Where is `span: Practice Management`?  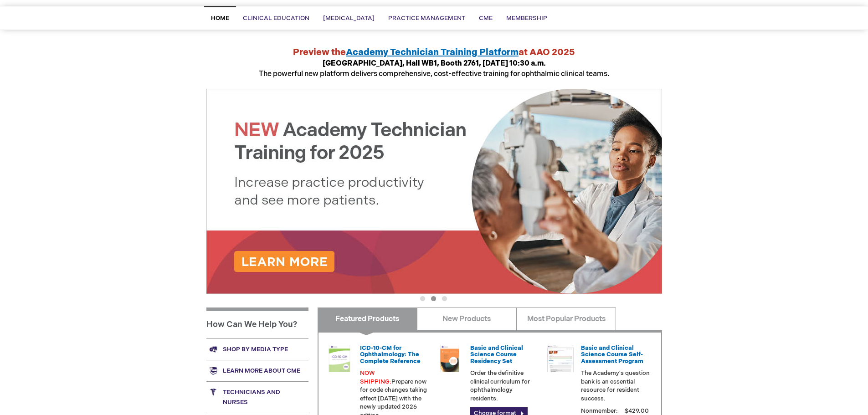
span: Practice Management is located at coordinates (426, 18).